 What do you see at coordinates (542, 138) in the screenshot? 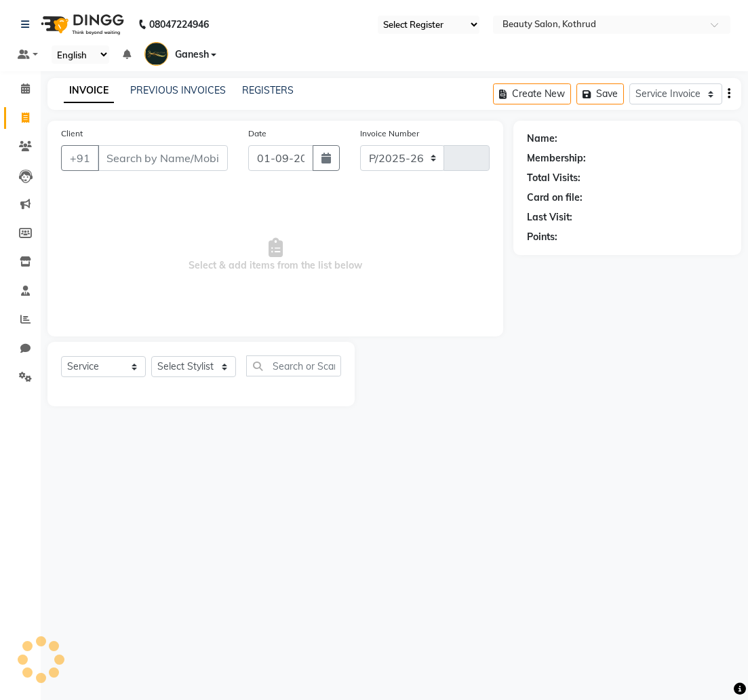
I see `div: Name:` at bounding box center [542, 138].